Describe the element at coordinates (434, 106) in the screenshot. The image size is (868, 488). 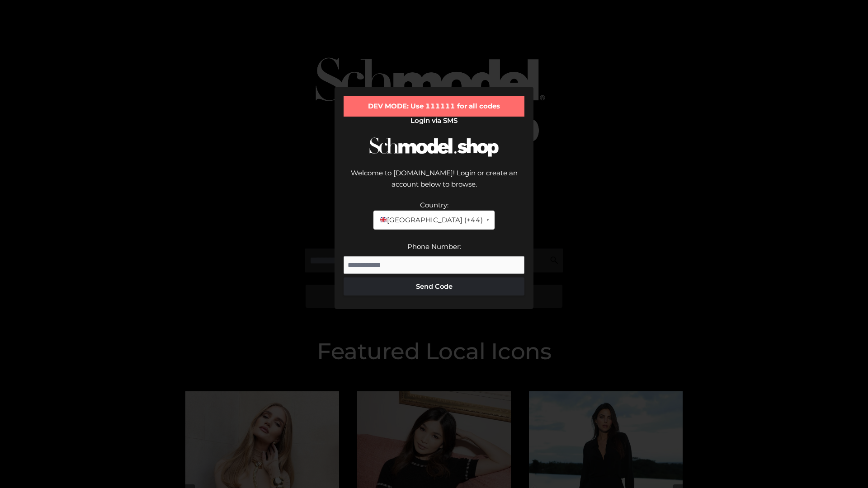
I see `div: DEV MODE: Use 111111 for all codes` at that location.